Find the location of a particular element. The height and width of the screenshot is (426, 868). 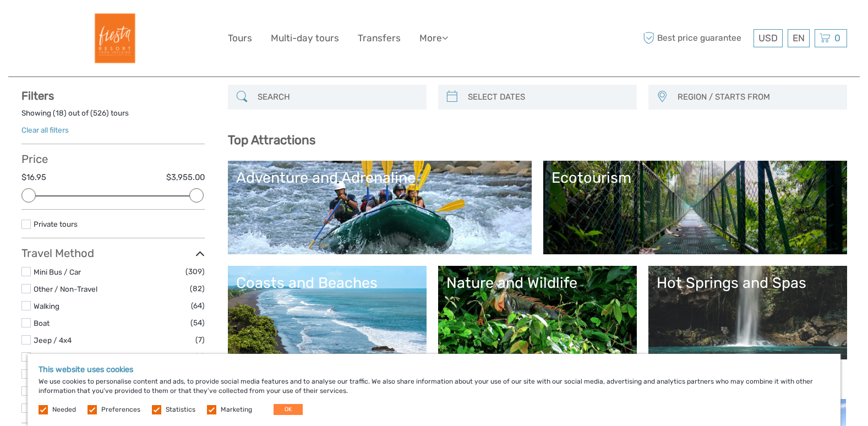

span: (5) is located at coordinates (200, 357).